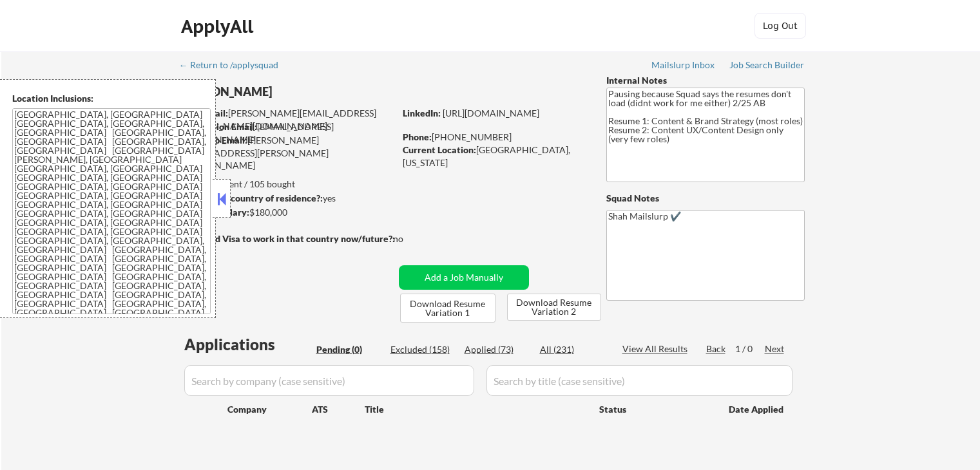 Image resolution: width=980 pixels, height=470 pixels. What do you see at coordinates (349, 350) in the screenshot?
I see `div: Pending (0)` at bounding box center [349, 350].